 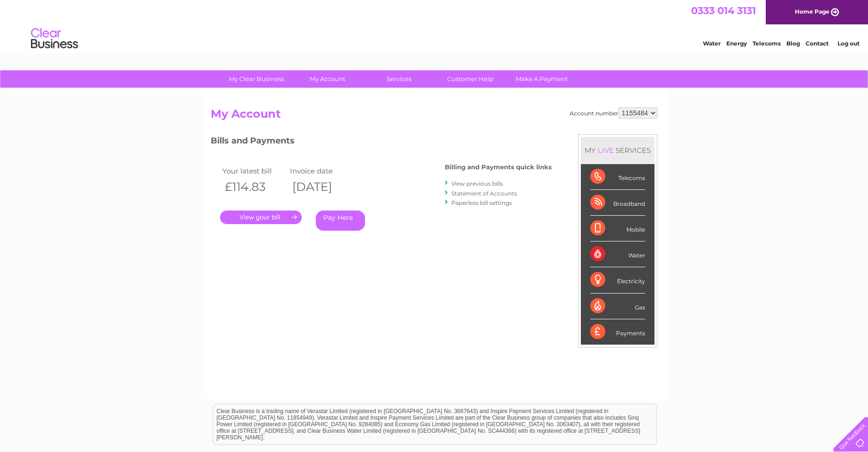 What do you see at coordinates (793, 43) in the screenshot?
I see `a: Blog` at bounding box center [793, 43].